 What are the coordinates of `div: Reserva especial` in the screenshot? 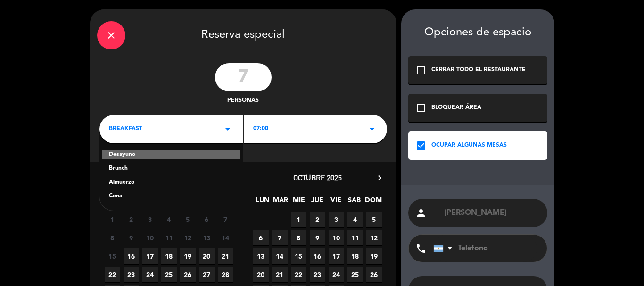 It's located at (243, 34).